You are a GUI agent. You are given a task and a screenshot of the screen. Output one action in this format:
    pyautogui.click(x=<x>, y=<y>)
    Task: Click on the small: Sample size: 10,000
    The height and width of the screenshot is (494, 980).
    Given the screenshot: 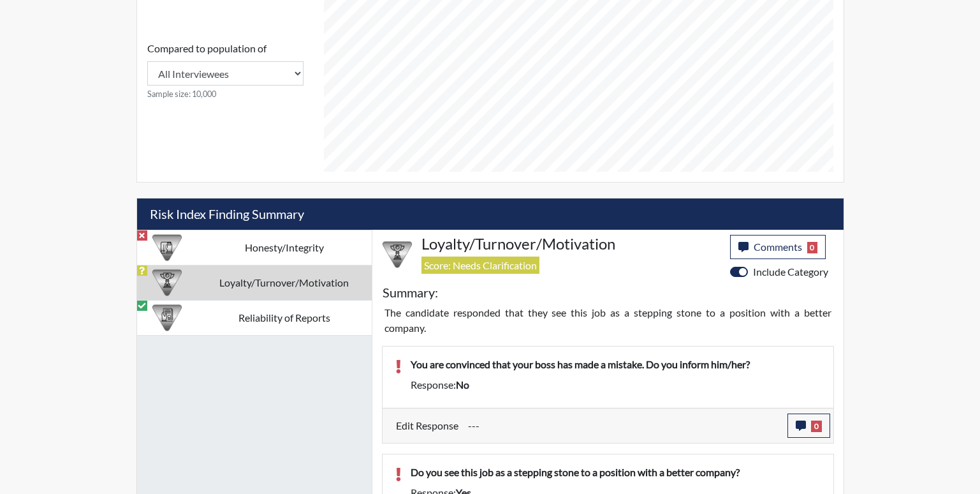 What is the action you would take?
    pyautogui.click(x=225, y=94)
    